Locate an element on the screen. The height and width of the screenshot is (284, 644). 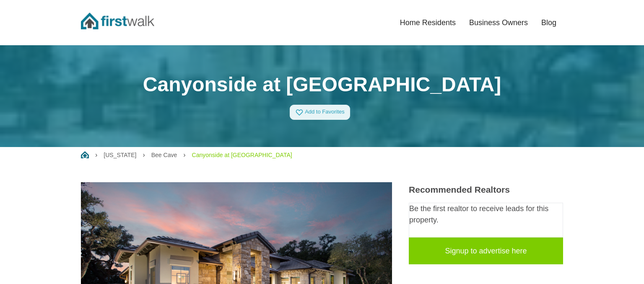
span: Add to Favorites is located at coordinates (324, 112).